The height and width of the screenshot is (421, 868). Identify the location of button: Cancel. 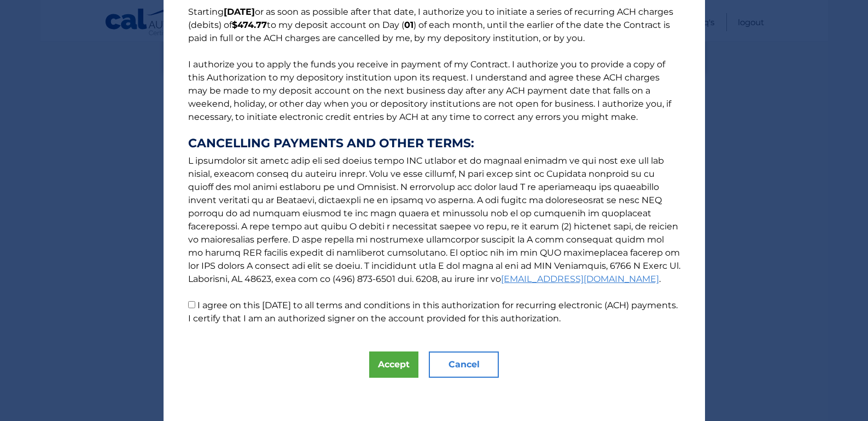
(464, 365).